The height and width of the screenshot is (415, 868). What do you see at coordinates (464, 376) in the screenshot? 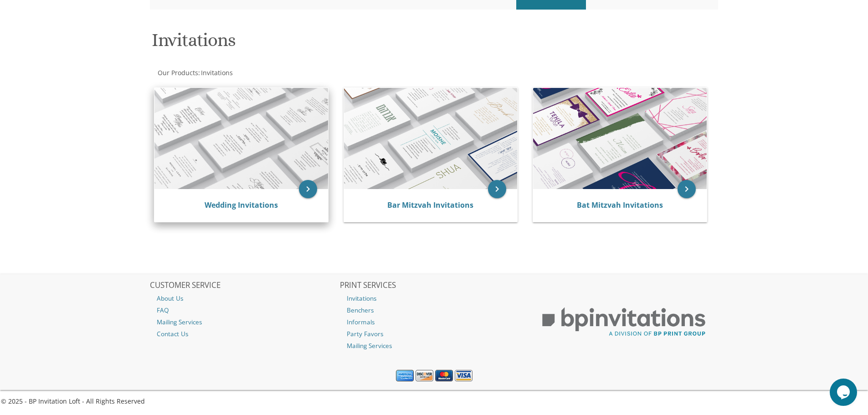
I see `img: Visa` at bounding box center [464, 376].